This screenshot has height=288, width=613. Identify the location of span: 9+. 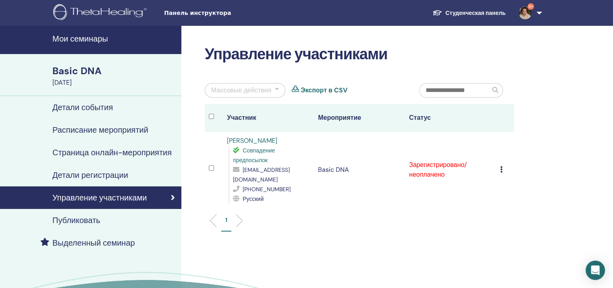
(531, 6).